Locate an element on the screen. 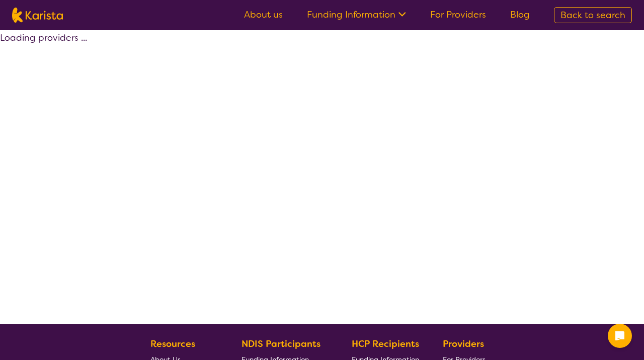 This screenshot has height=360, width=644. b: NDIS Participants is located at coordinates (281, 343).